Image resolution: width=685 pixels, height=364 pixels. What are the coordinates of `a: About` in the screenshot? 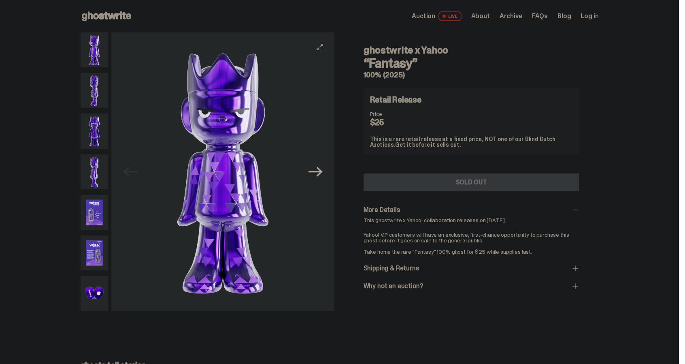 It's located at (481, 16).